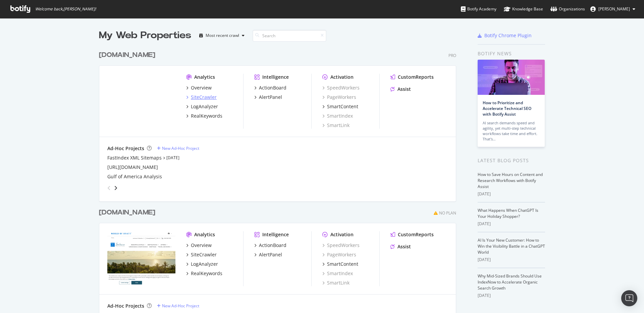 The image size is (644, 313). What do you see at coordinates (201, 245) in the screenshot?
I see `div: Overview` at bounding box center [201, 245].